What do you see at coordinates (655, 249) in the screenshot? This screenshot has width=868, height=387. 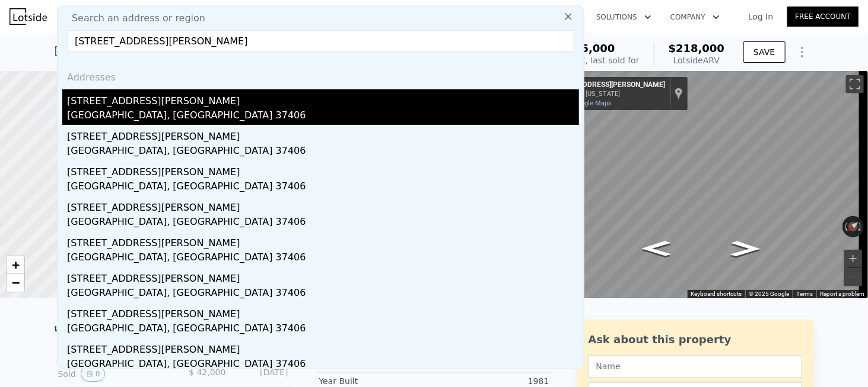 I see `path: Go Northeast, Ward Rd` at bounding box center [655, 249].